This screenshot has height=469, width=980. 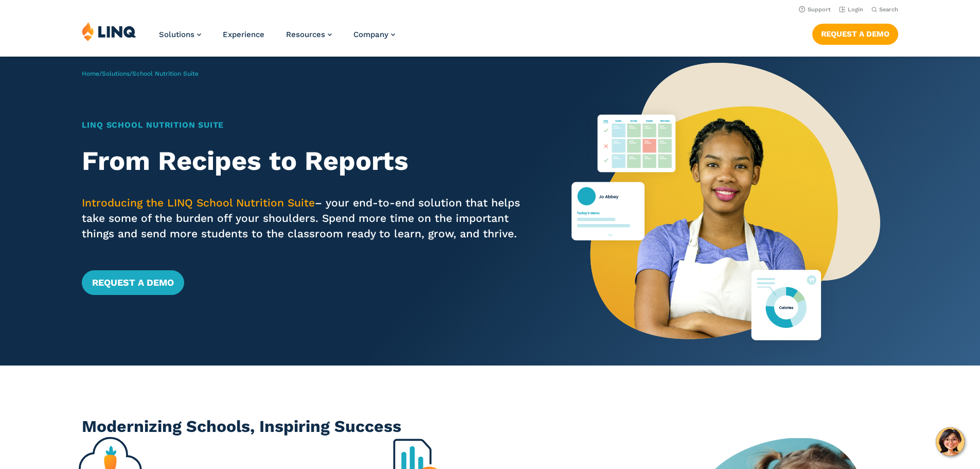 I want to click on a: Support, so click(x=815, y=9).